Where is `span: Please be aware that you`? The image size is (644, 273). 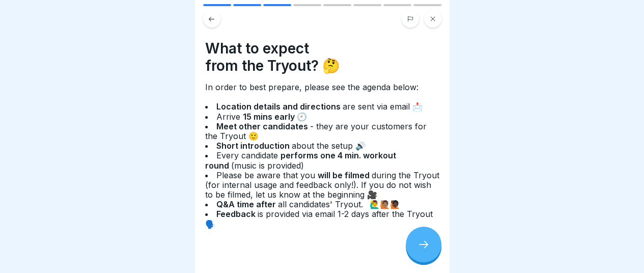
span: Please be aware that you is located at coordinates (267, 175).